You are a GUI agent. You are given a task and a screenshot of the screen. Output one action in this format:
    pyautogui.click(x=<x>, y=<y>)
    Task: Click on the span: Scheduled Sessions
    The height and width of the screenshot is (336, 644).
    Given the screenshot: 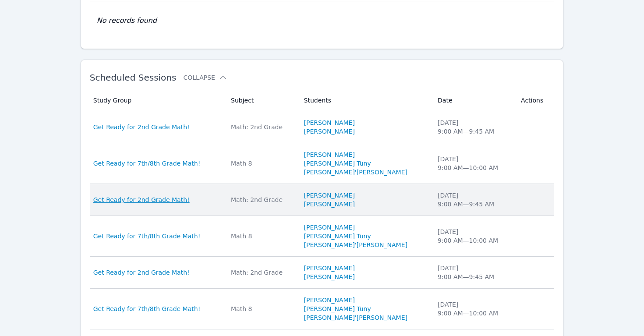 What is the action you would take?
    pyautogui.click(x=133, y=77)
    